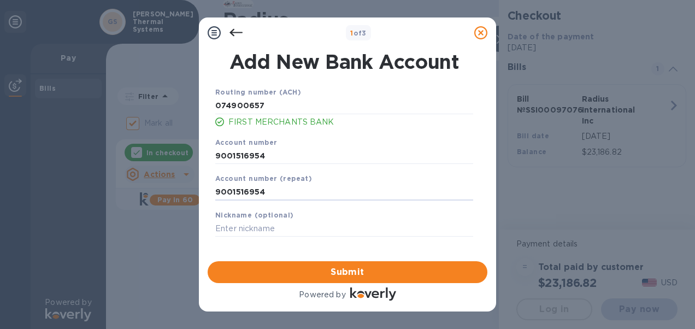 This screenshot has height=329, width=695. Describe the element at coordinates (344, 106) in the screenshot. I see `input: Enter routing number` at that location.